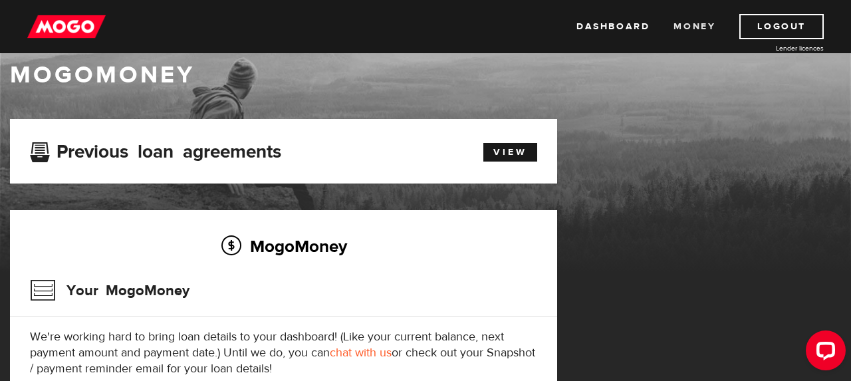 The width and height of the screenshot is (851, 381). I want to click on h2: MogoMoney, so click(283, 246).